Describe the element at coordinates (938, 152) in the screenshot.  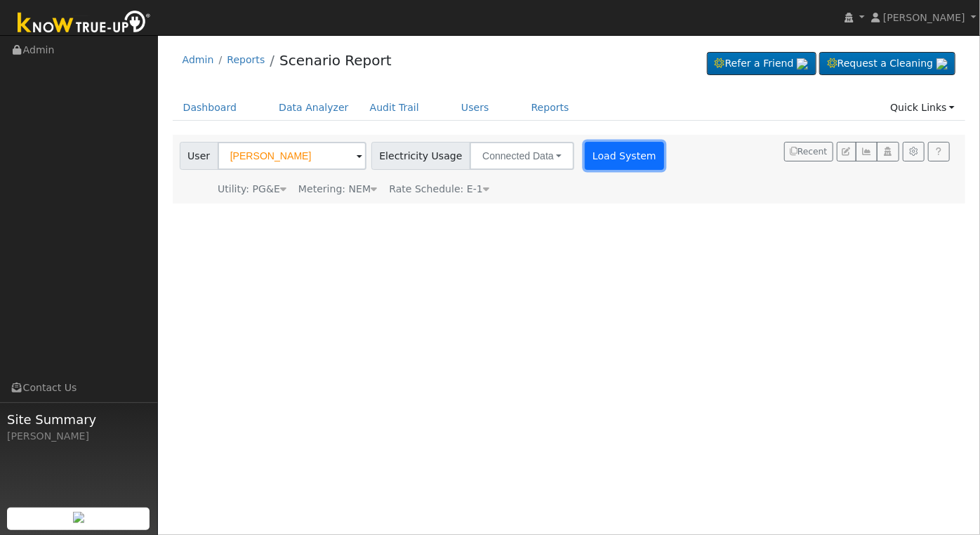
I see `a: Help Link` at that location.